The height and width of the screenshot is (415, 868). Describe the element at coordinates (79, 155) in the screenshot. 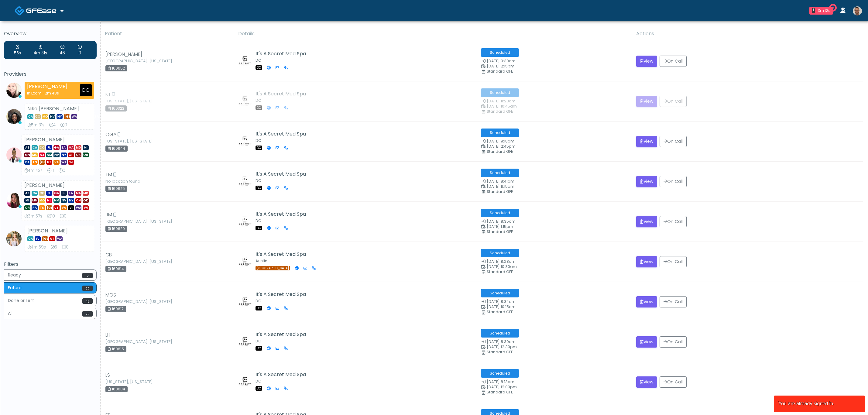

I see `span: OK` at that location.